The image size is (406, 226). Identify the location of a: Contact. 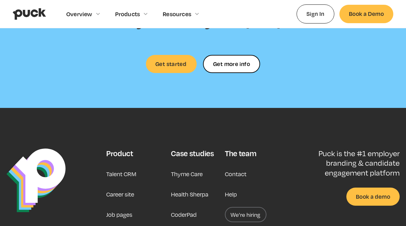
(236, 174).